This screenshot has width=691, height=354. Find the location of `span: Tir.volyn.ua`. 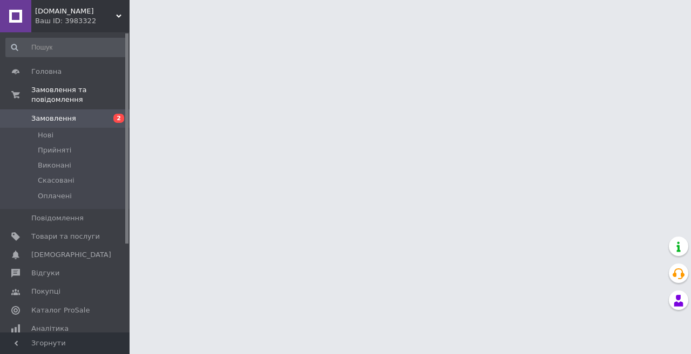

span: Tir.volyn.ua is located at coordinates (76, 11).